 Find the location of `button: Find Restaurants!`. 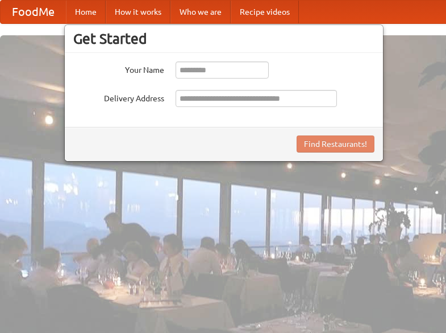

button: Find Restaurants! is located at coordinates (335, 144).